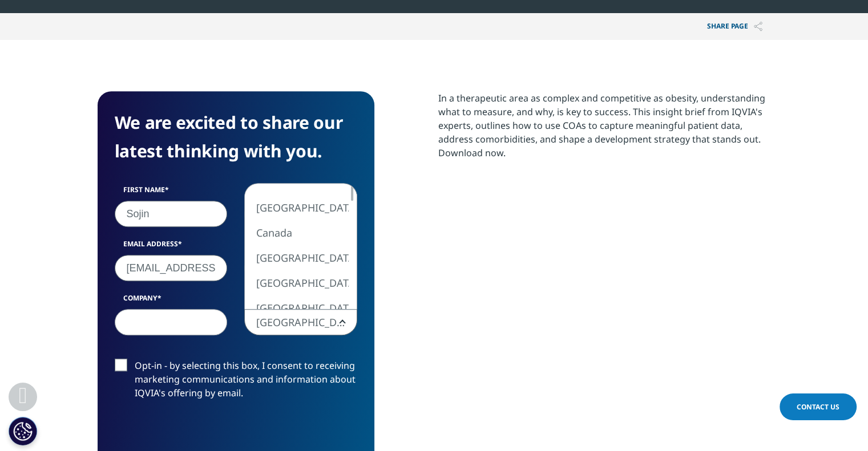  I want to click on label: Email Address, so click(171, 247).